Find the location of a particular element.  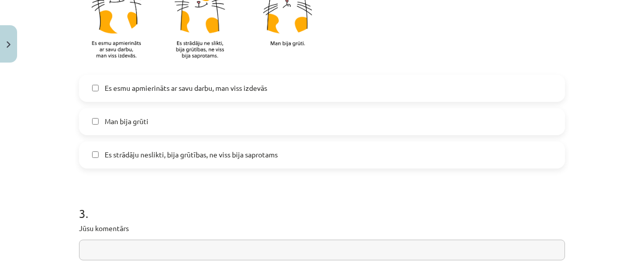

span: Man bija grūti is located at coordinates (126, 121).